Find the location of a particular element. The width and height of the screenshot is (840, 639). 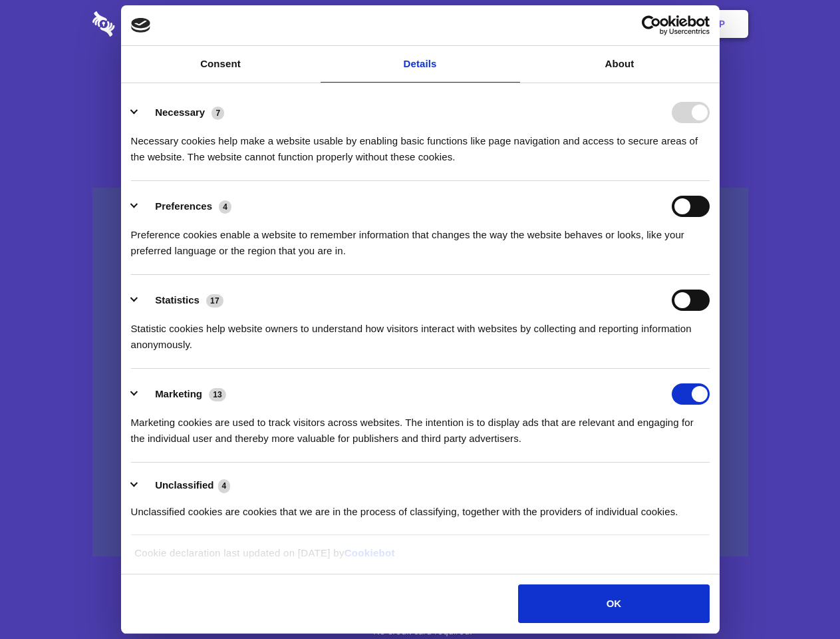

a: Contact is located at coordinates (570, 24).